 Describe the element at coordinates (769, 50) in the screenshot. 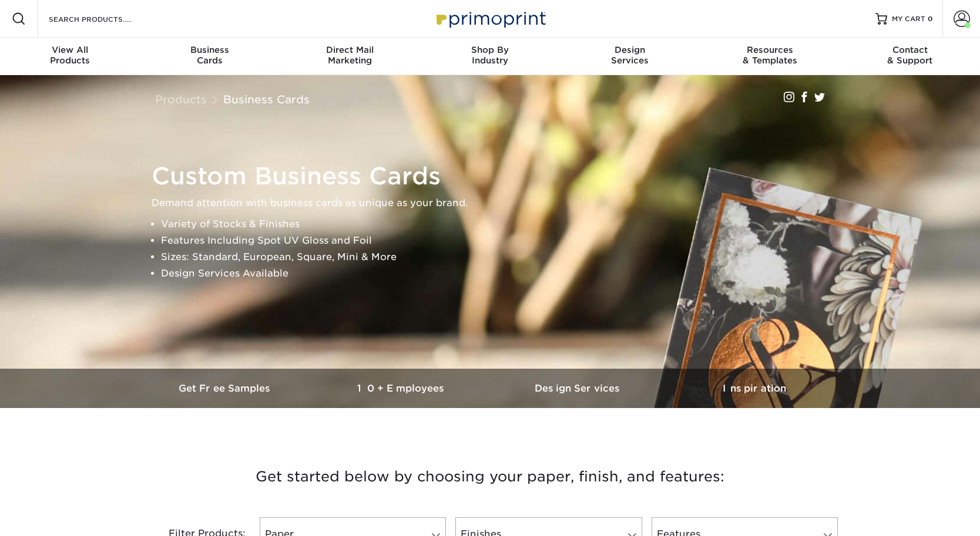

I see `span: Resources` at that location.